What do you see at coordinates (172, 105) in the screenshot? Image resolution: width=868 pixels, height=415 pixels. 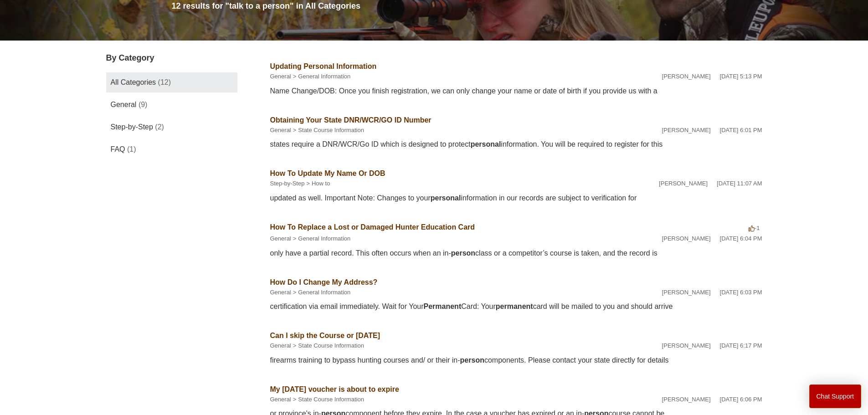 I see `a: General (9)` at bounding box center [172, 105].